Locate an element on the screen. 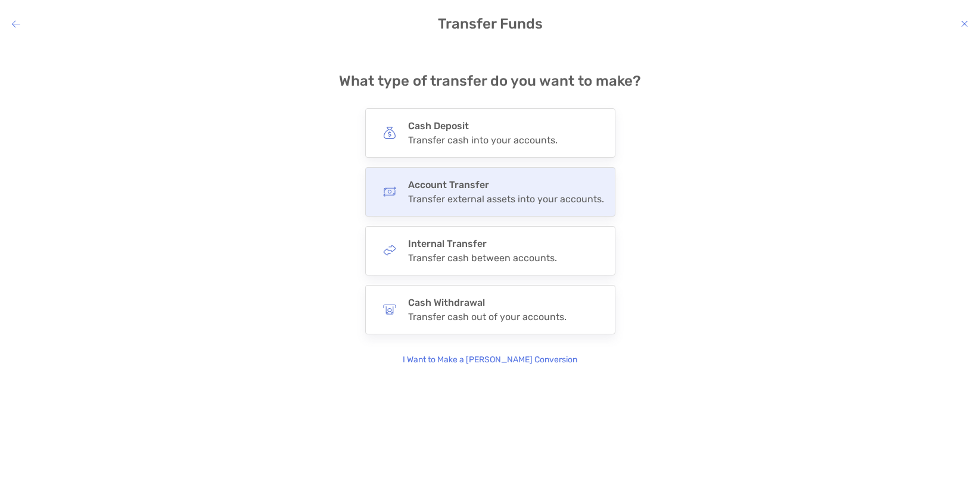 The height and width of the screenshot is (495, 980). div: Transfer cash between accounts. is located at coordinates (482, 257).